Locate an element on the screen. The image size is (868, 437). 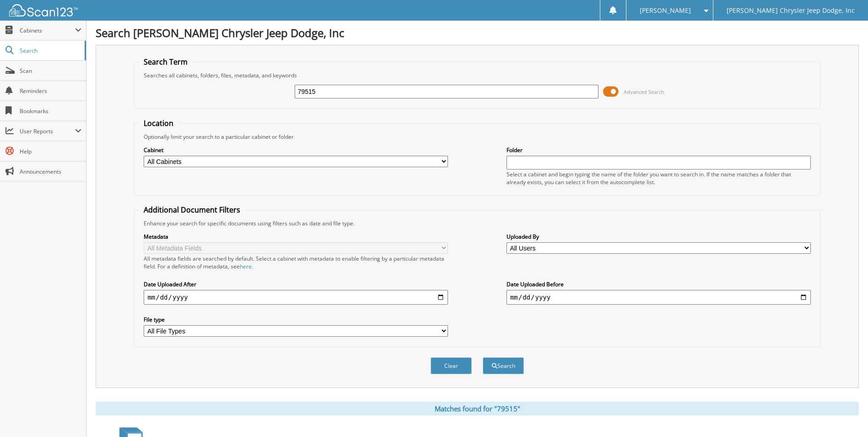
label: Date Uploaded Before is located at coordinates (659, 284).